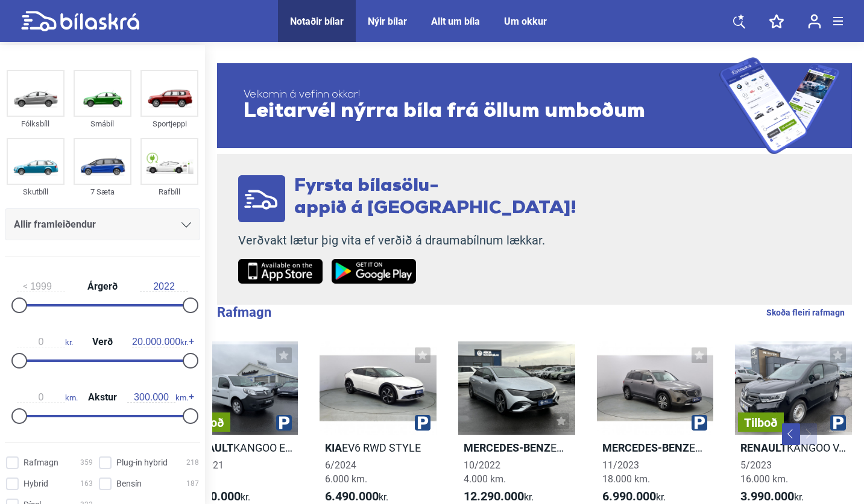 The width and height of the screenshot is (864, 504). Describe the element at coordinates (494, 496) in the screenshot. I see `b: 12.290.000` at that location.